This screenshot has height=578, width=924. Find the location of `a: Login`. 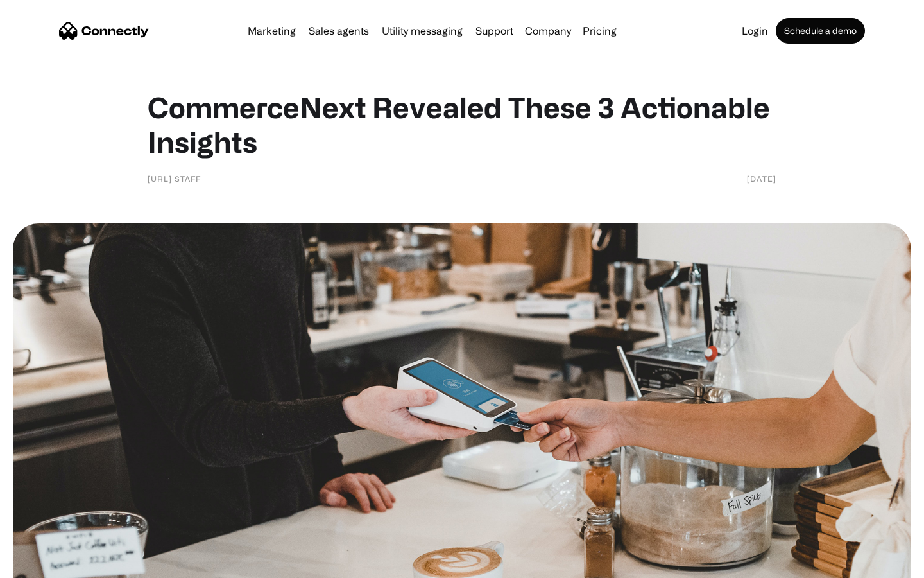

a: Login is located at coordinates (755, 31).